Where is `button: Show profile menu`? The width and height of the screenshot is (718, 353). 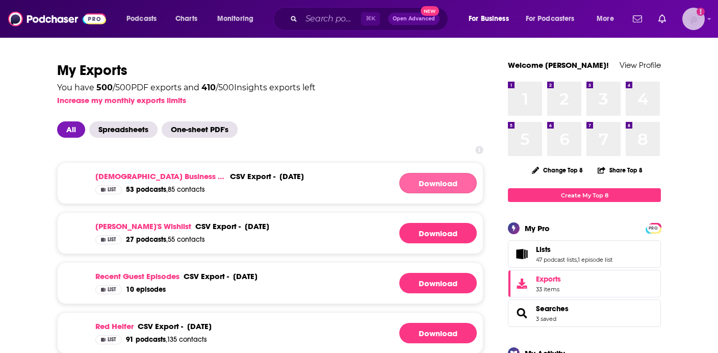 button: Show profile menu is located at coordinates (694, 19).